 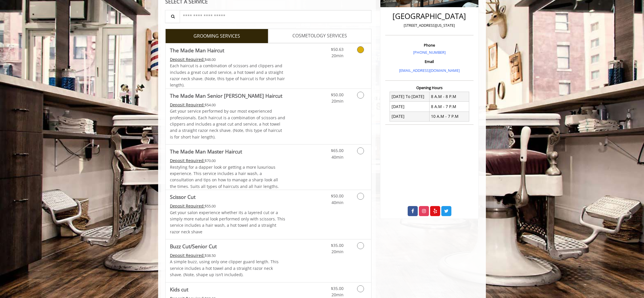 I want to click on b: Buzz Cut/Senior Cut, so click(x=193, y=247).